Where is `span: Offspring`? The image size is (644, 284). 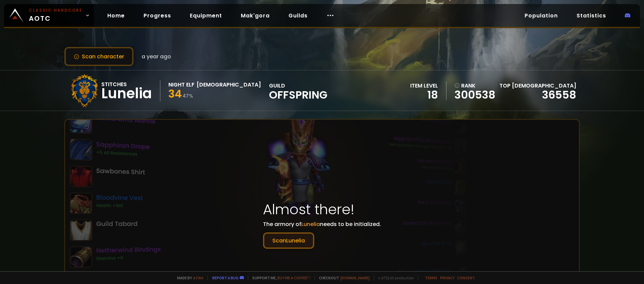
span: Offspring is located at coordinates (298, 95).